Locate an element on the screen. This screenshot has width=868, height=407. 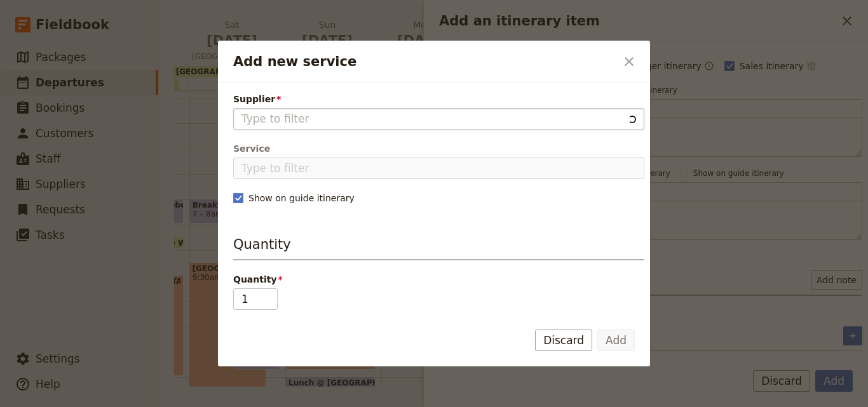
h3: Quantity is located at coordinates (438, 247).